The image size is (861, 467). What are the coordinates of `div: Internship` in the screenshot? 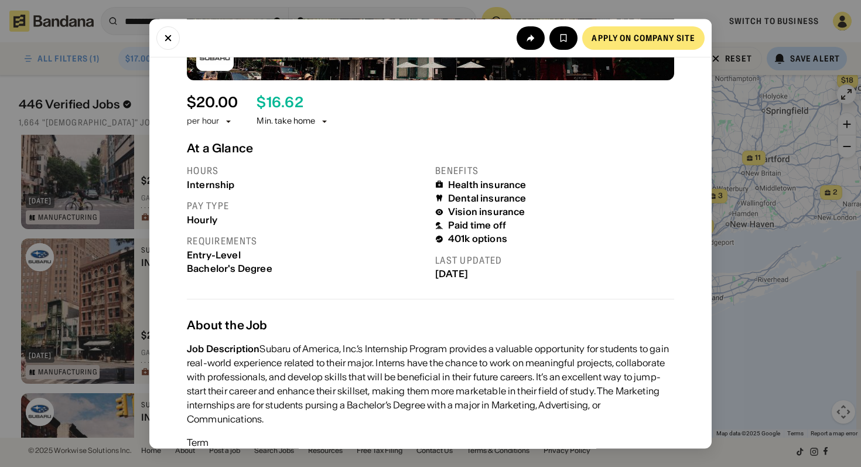 It's located at (306, 184).